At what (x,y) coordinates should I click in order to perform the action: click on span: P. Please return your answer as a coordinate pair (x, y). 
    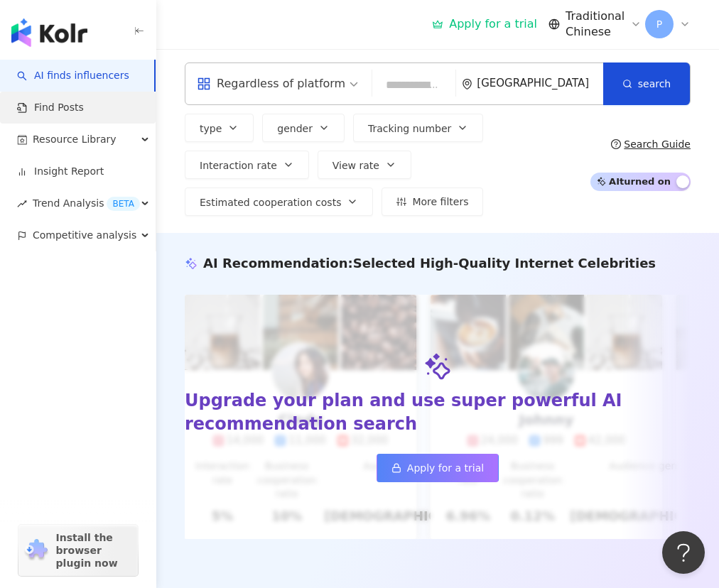
    Looking at the image, I should click on (660, 24).